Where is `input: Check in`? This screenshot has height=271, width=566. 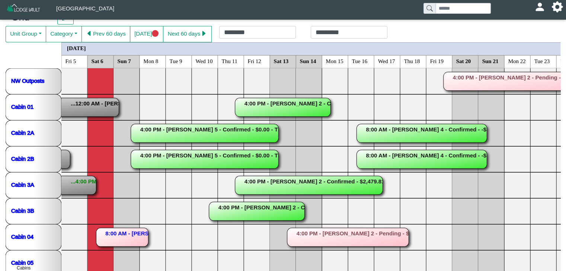 input: Check in is located at coordinates (257, 32).